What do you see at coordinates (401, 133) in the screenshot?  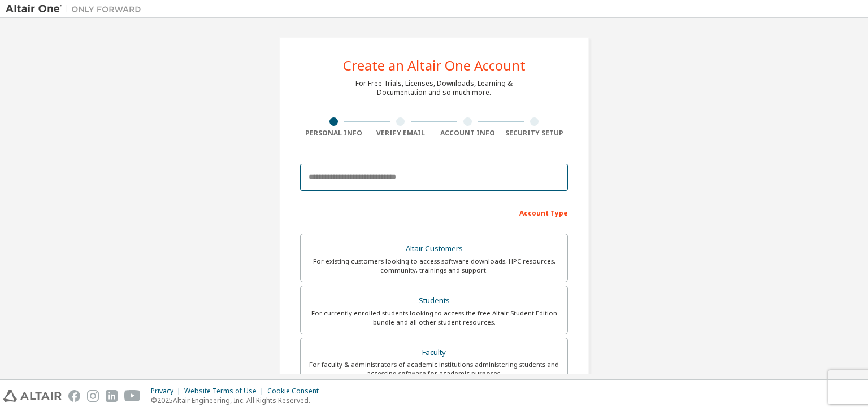 I see `div: Verify Email` at bounding box center [401, 133].